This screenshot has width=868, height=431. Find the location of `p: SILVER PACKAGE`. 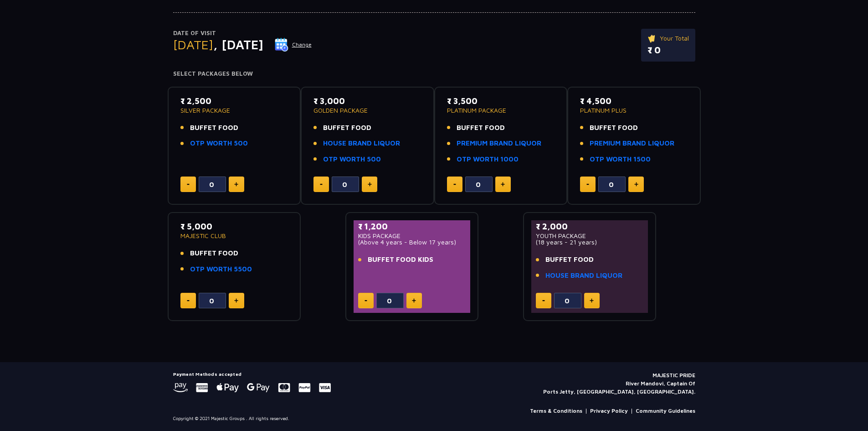

p: SILVER PACKAGE is located at coordinates (234, 110).